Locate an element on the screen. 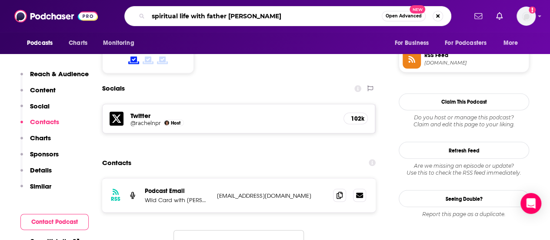 The height and width of the screenshot is (240, 550). button: Details is located at coordinates (36, 174).